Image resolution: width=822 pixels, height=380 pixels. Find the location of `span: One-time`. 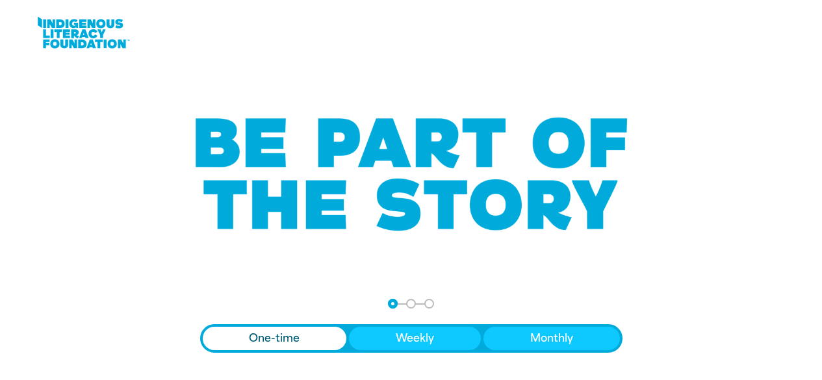

span: One-time is located at coordinates (274, 338).